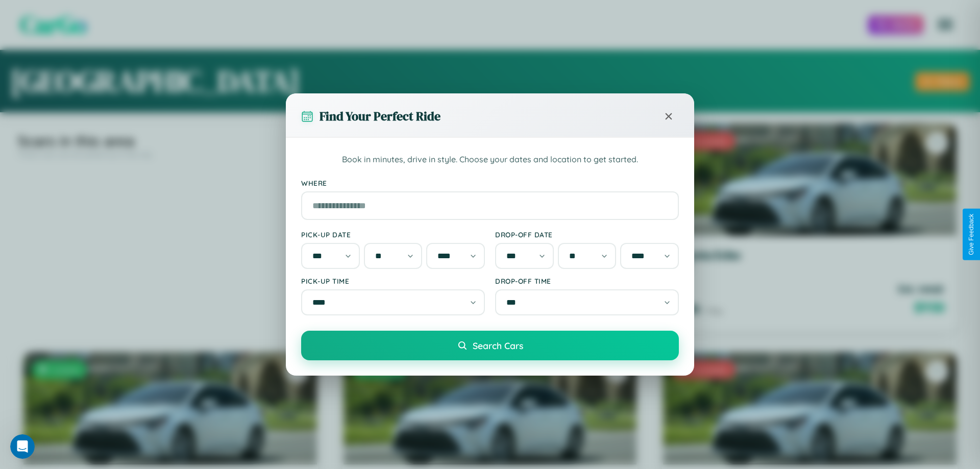  What do you see at coordinates (490, 160) in the screenshot?
I see `p: Book in minutes, drive in style. Choose your dates and location to get started.` at bounding box center [490, 160].